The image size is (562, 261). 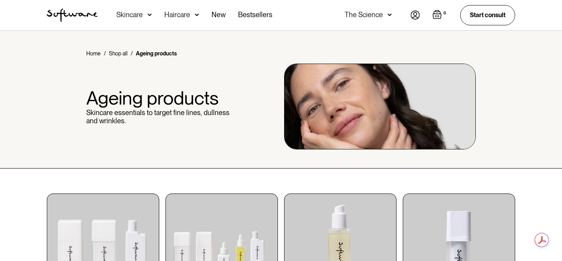 What do you see at coordinates (177, 15) in the screenshot?
I see `div: Haircare` at bounding box center [177, 15].